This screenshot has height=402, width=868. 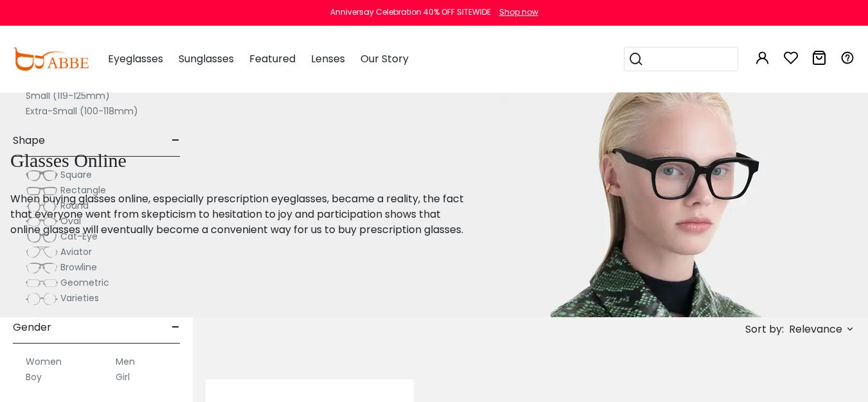 What do you see at coordinates (80, 299) in the screenshot?
I see `span: Varieties` at bounding box center [80, 299].